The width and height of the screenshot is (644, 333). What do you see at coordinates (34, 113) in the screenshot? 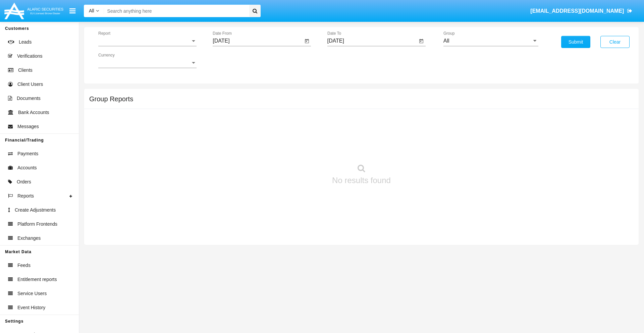
I see `span: Bank Accounts` at bounding box center [34, 113].